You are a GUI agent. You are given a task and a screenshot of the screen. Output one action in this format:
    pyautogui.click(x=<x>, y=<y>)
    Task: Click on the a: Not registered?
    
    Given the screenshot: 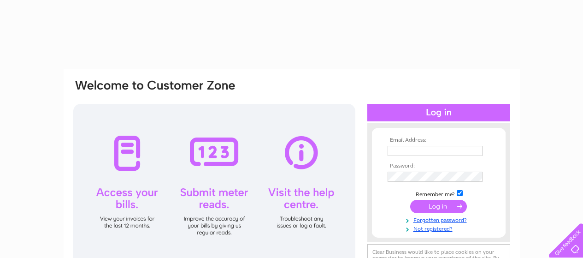 What is the action you would take?
    pyautogui.click(x=440, y=228)
    